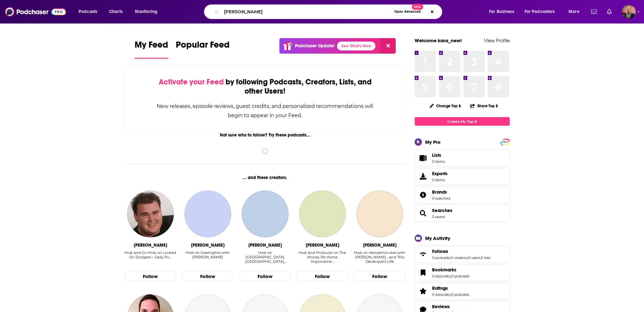 The width and height of the screenshot is (644, 312). What do you see at coordinates (451, 270) in the screenshot?
I see `a: Bookmarks` at bounding box center [451, 270].